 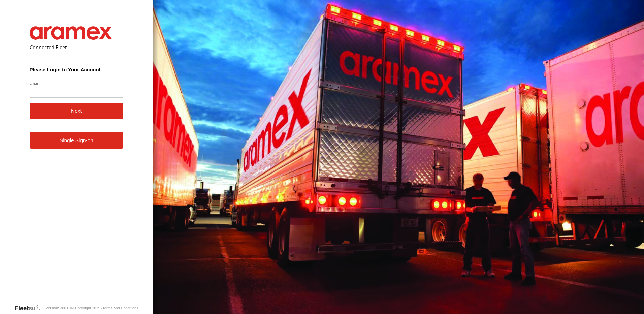 I want to click on div: © Copyright 2025 -, so click(x=105, y=308).